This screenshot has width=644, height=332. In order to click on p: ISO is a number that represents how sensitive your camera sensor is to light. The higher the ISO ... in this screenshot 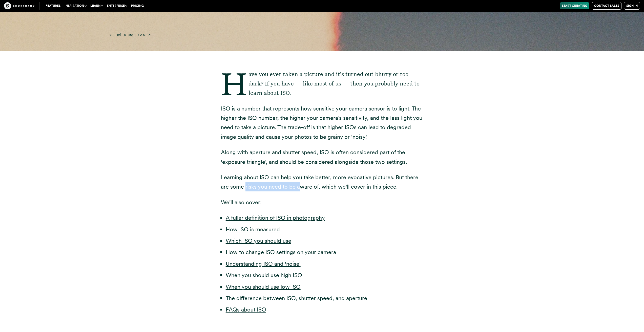, I will do `click(322, 123)`.